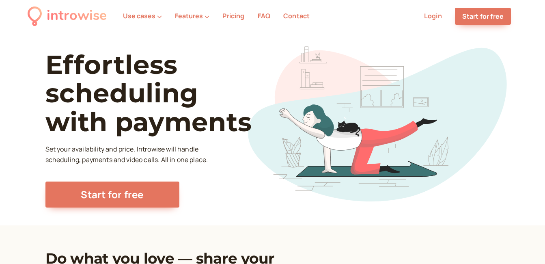  What do you see at coordinates (296, 16) in the screenshot?
I see `a: Contact` at bounding box center [296, 16].